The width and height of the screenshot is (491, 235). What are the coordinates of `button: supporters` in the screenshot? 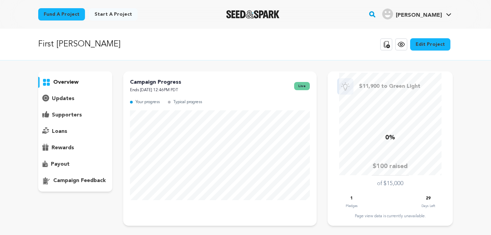 It's located at (75, 115).